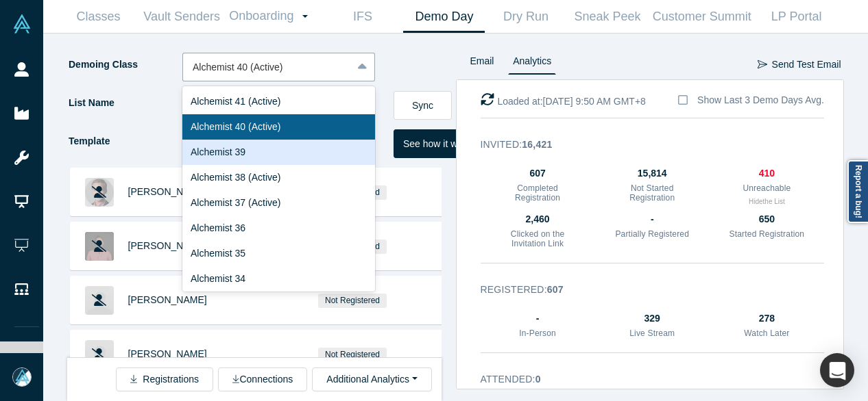 Image resolution: width=868 pixels, height=401 pixels. What do you see at coordinates (278, 253) in the screenshot?
I see `div: Alchemist 35` at bounding box center [278, 253].